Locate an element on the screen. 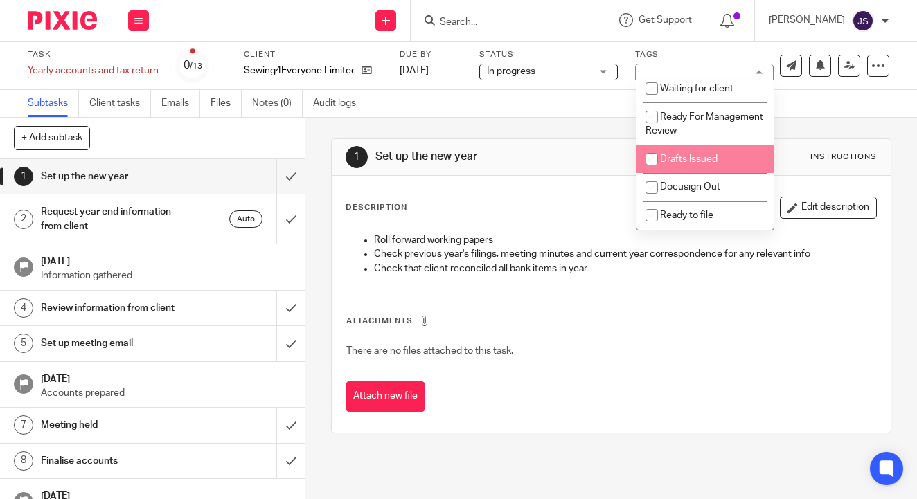 This screenshot has width=917, height=499. input: Search is located at coordinates (501, 23).